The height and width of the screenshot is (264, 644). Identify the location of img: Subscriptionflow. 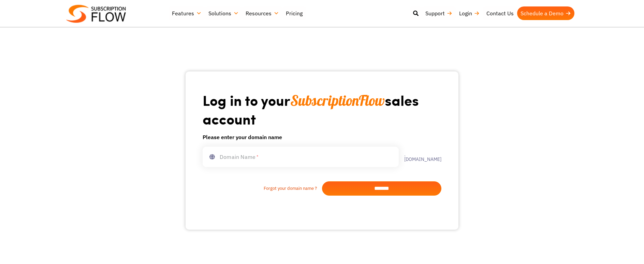
(96, 14).